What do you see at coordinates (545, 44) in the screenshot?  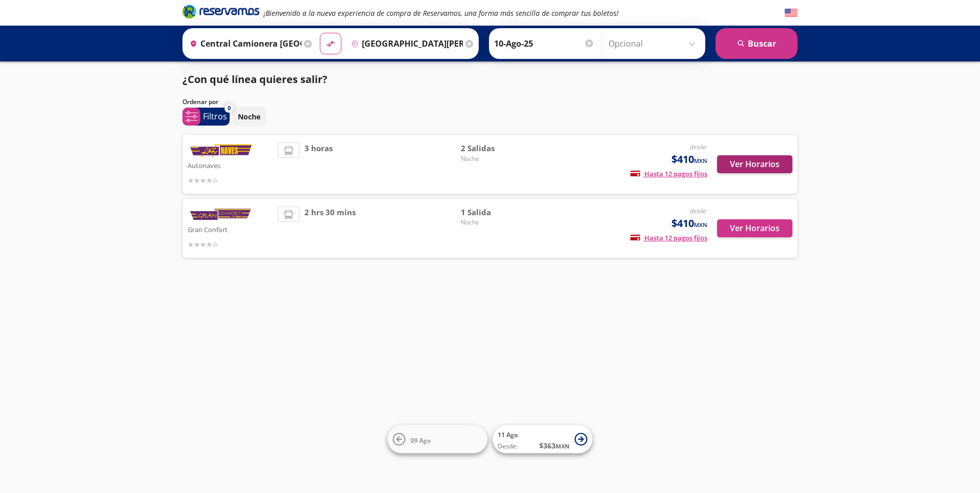 I see `input: Elegir Fecha` at bounding box center [545, 44].